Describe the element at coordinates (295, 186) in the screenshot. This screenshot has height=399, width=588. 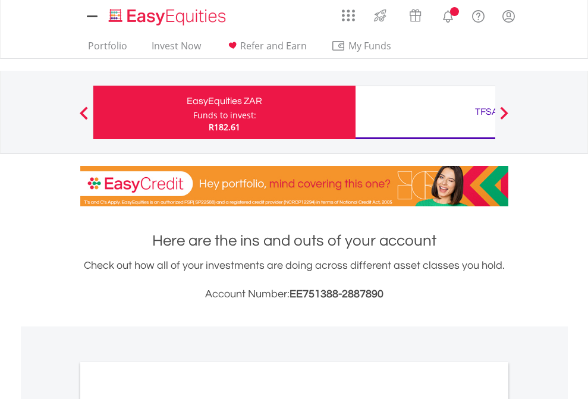
I see `img: EasyCredit Promotion Banner` at that location.